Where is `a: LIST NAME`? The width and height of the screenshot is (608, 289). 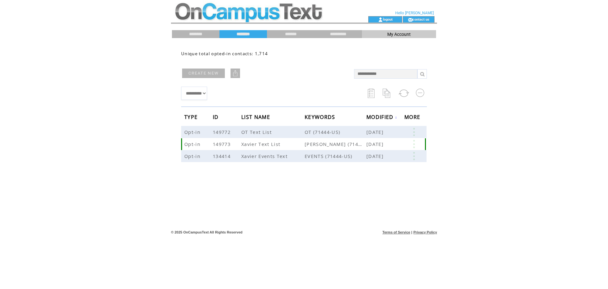
a: LIST NAME is located at coordinates (257, 117).